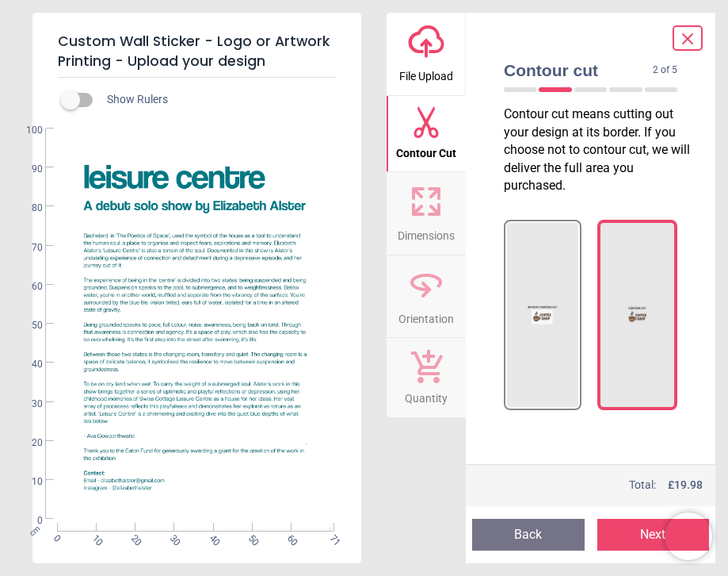 The width and height of the screenshot is (728, 576). Describe the element at coordinates (28, 130) in the screenshot. I see `span: 100` at that location.